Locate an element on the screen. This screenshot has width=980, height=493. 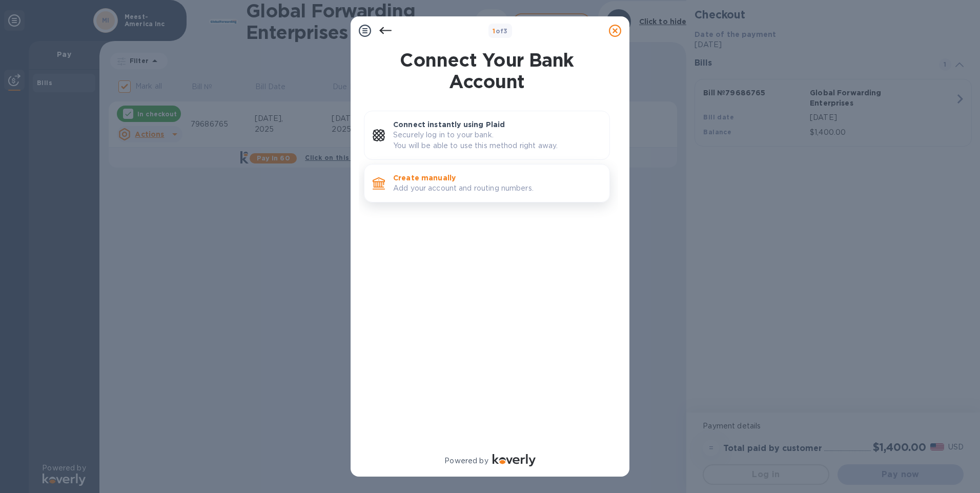
p: Powered by is located at coordinates (466, 460).